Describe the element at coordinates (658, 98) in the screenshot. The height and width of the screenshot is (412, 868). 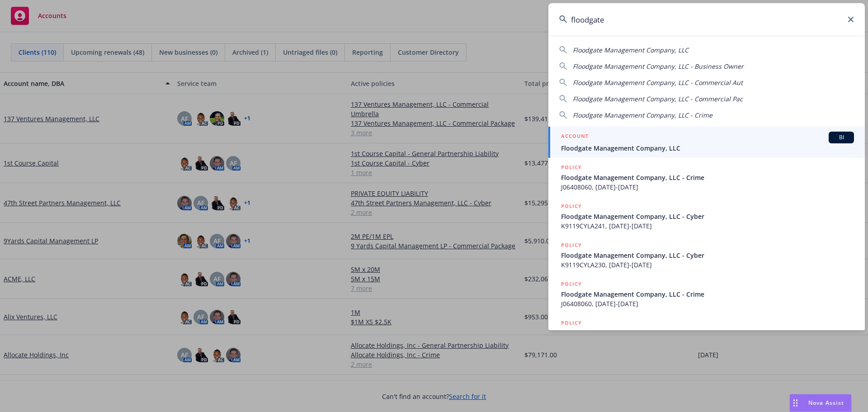
I see `span: Floodgate Management Company, LLC - Commercial Pac` at that location.